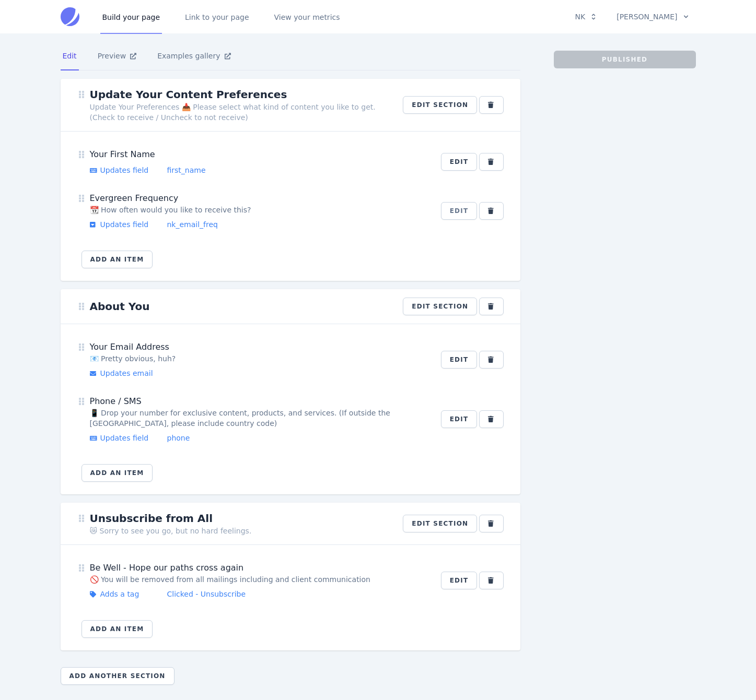  What do you see at coordinates (70, 56) in the screenshot?
I see `a: Edit` at bounding box center [70, 56].